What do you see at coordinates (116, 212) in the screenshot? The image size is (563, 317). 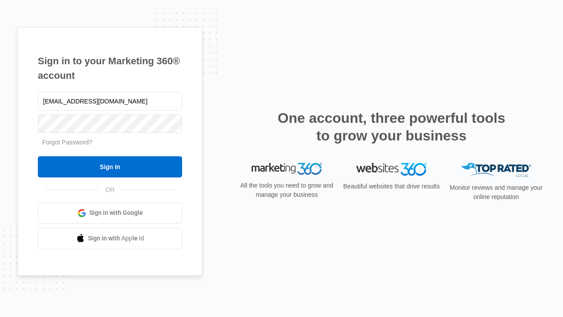 I see `span: Sign in with Google` at bounding box center [116, 212].